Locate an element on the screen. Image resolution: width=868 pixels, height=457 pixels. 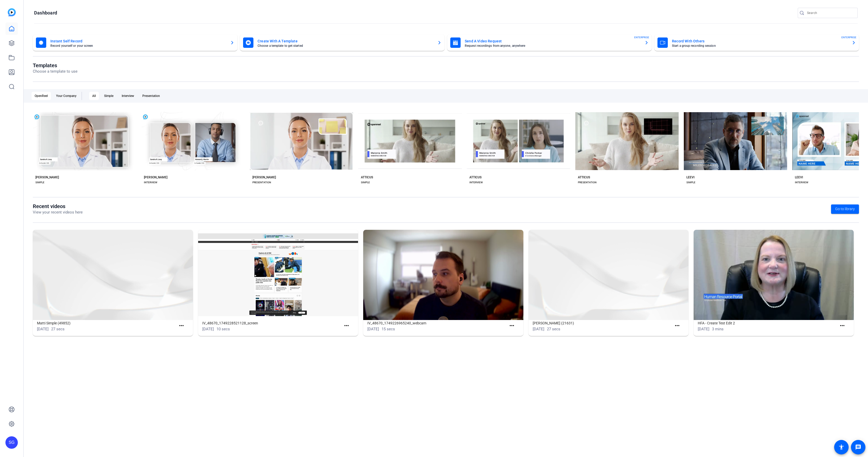
span: 10 secs is located at coordinates (223, 329).